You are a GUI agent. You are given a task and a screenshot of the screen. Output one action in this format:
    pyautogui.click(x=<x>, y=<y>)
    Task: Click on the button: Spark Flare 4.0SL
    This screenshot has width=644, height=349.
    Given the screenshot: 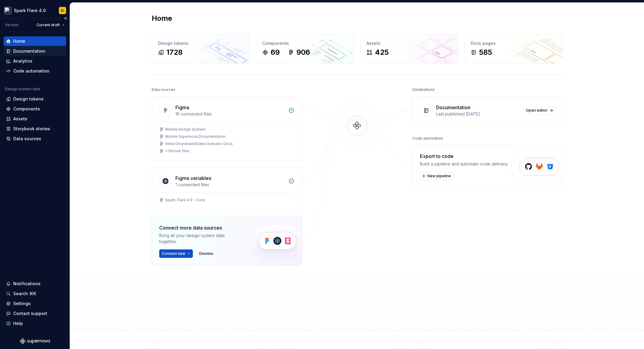 What is the action you would take?
    pyautogui.click(x=35, y=10)
    